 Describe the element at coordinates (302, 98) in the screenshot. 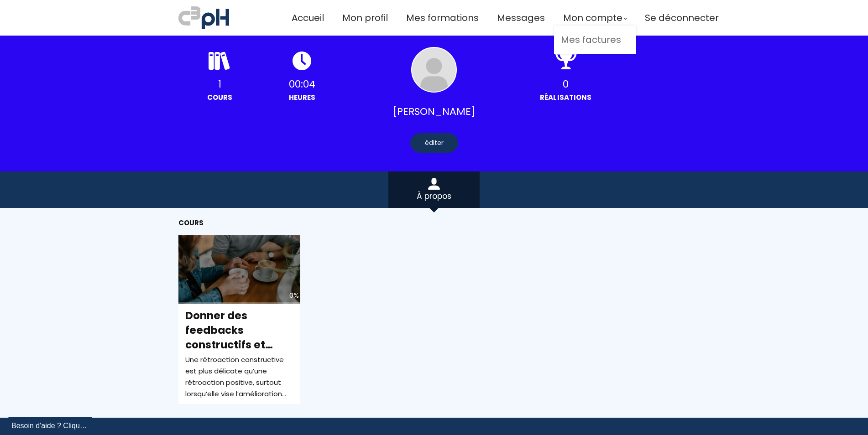

I see `div: heures` at that location.